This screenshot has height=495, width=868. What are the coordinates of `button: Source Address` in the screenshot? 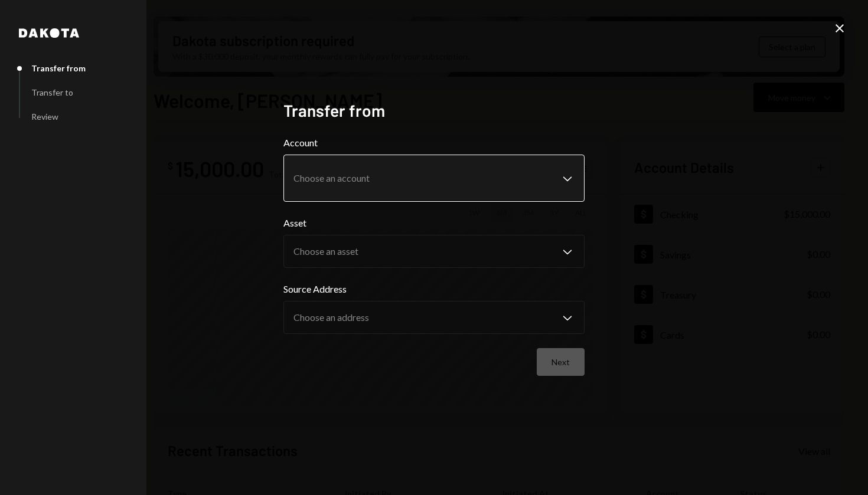 It's located at (434, 318).